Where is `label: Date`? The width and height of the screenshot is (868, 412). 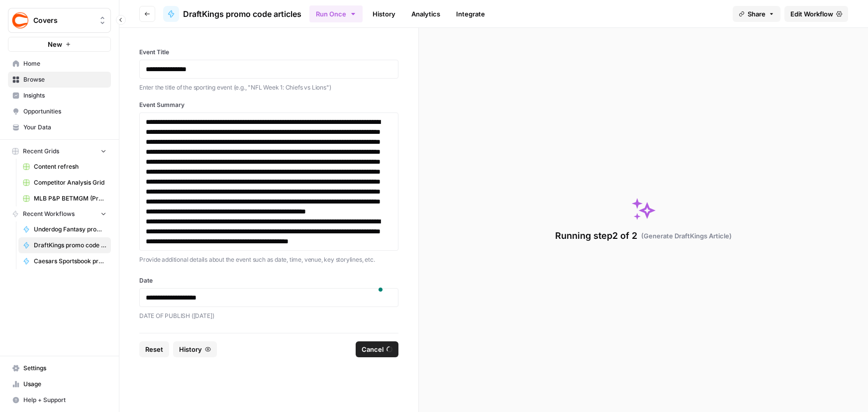
label: Date is located at coordinates (269, 281).